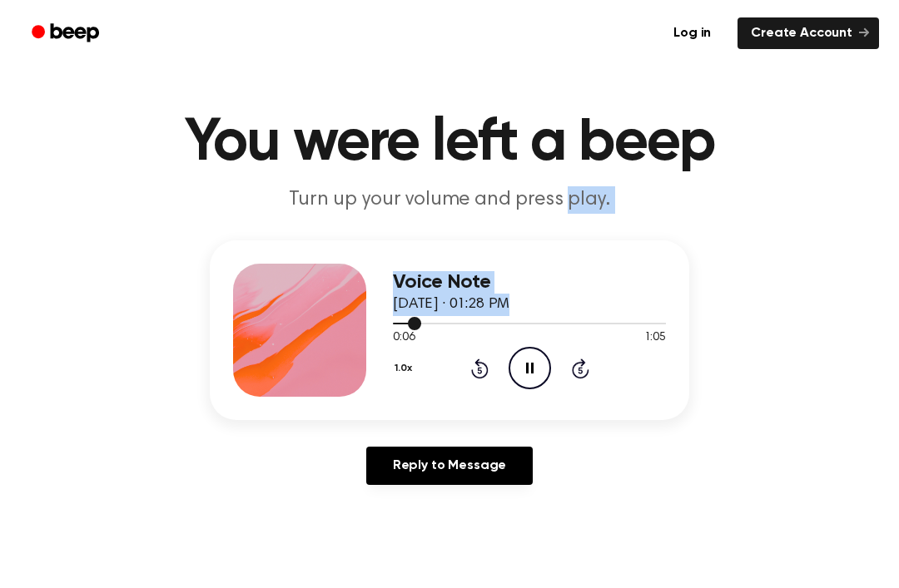  I want to click on a: Reply to Message, so click(449, 466).